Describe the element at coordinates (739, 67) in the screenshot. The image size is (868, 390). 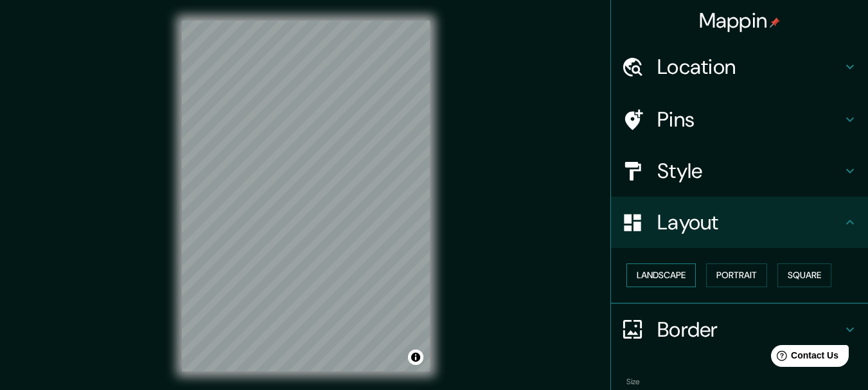
I see `div: Location` at that location.